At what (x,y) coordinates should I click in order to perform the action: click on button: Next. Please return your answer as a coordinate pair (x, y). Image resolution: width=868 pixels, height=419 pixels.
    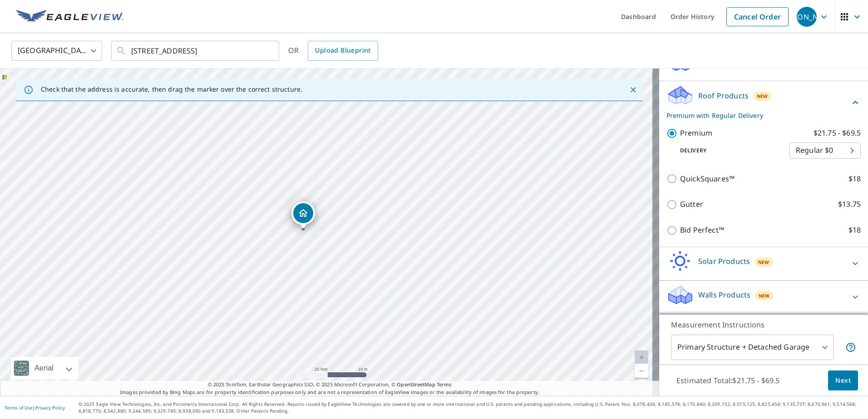
    Looking at the image, I should click on (843, 381).